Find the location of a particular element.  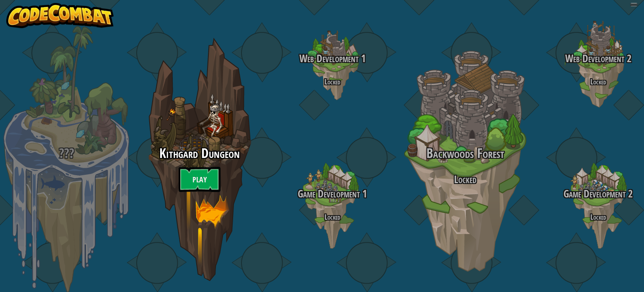

button: Adjust volume is located at coordinates (634, 5).